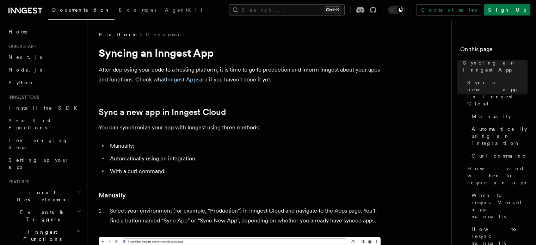  What do you see at coordinates (396, 10) in the screenshot?
I see `button: Toggle dark mode` at bounding box center [396, 10].